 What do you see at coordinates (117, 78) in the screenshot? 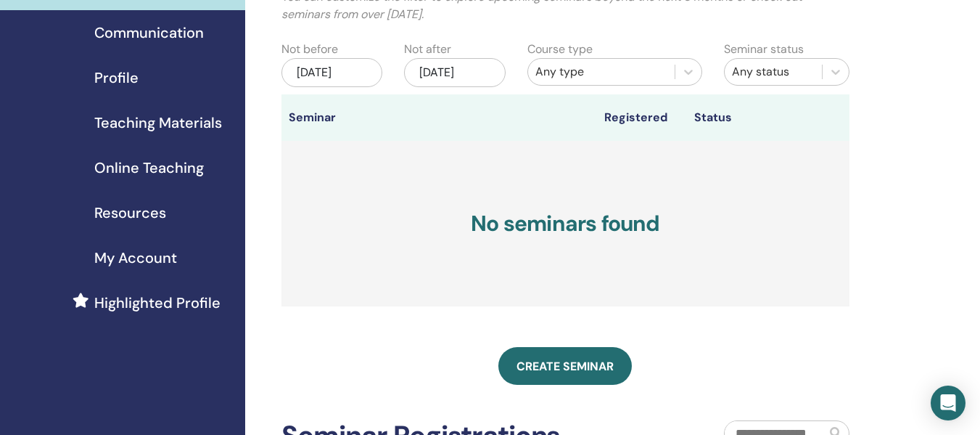
I see `span: Profile` at bounding box center [117, 78].